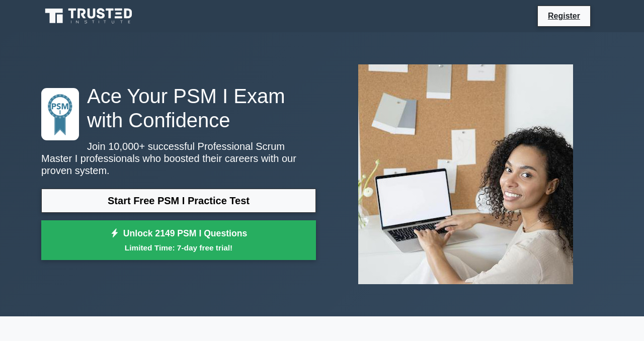 The width and height of the screenshot is (644, 341). I want to click on a: Unlock 2149 PSM I QuestionsLimited Time: 7-day free trial!, so click(178, 240).